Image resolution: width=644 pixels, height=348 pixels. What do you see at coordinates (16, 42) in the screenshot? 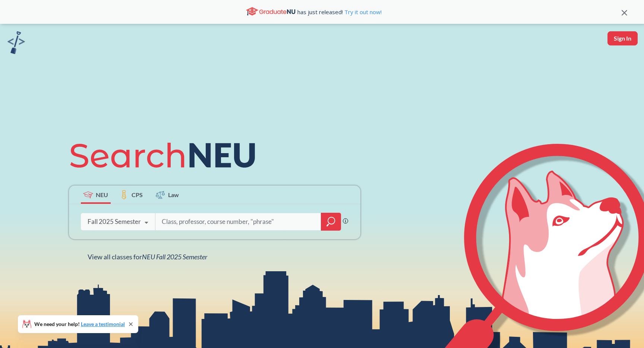
I see `img: sandbox logo` at bounding box center [16, 42].